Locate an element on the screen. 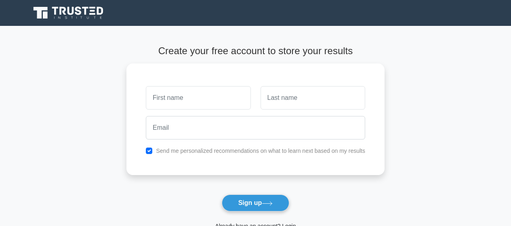 This screenshot has width=511, height=226. label: Send me personalized recommendations on what to learn next based on my results is located at coordinates (261, 151).